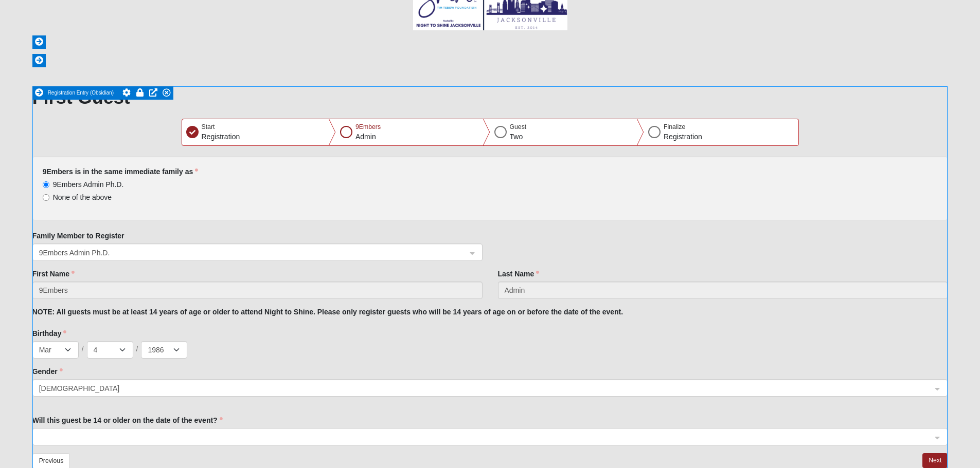 The width and height of the screenshot is (980, 468). Describe the element at coordinates (128, 420) in the screenshot. I see `label: Will this guest be 14 or older on the date of the event?` at that location.